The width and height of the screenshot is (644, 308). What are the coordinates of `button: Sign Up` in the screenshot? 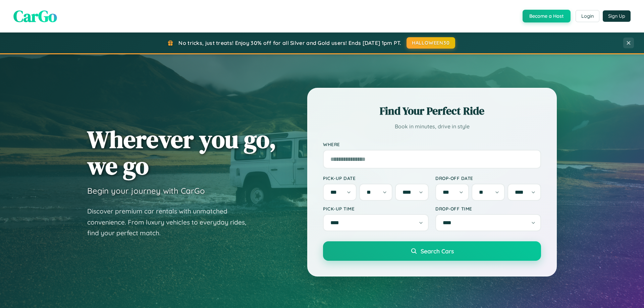 It's located at (616, 16).